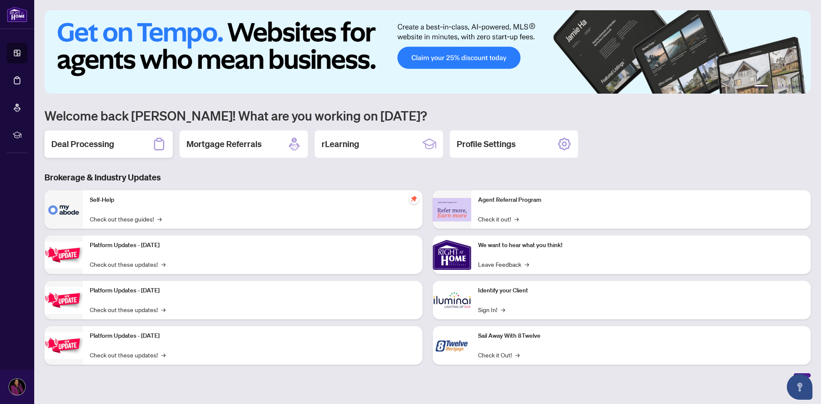 The width and height of the screenshot is (821, 404). What do you see at coordinates (64, 345) in the screenshot?
I see `img: Platform Updates - June 23, 2025` at bounding box center [64, 345].